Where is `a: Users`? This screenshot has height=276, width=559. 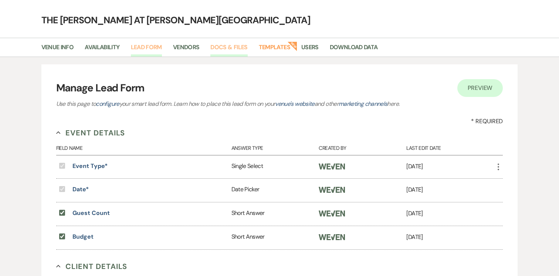
a: Users is located at coordinates (310, 50).